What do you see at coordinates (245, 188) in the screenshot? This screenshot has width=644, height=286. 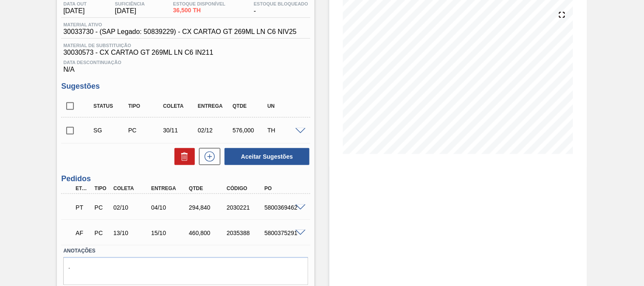 I see `div: Código` at bounding box center [245, 188].